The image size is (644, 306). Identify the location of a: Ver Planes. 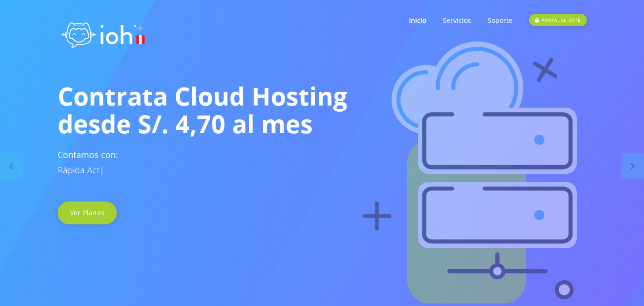
(87, 213).